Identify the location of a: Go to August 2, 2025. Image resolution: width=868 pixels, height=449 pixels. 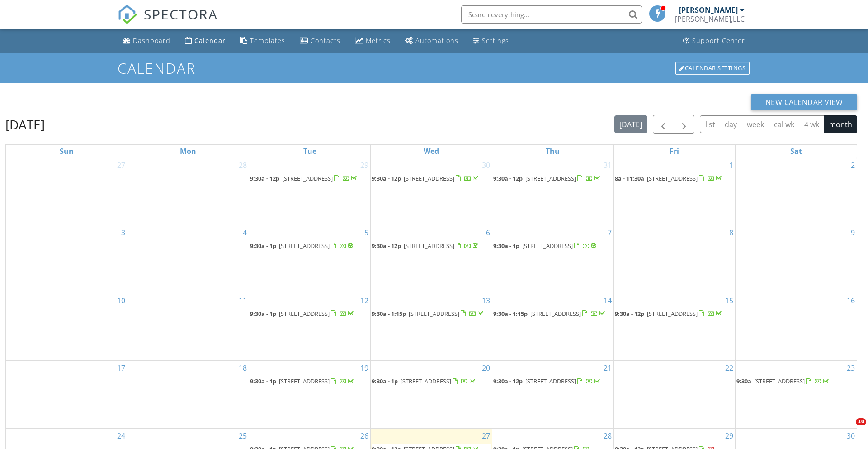
(853, 165).